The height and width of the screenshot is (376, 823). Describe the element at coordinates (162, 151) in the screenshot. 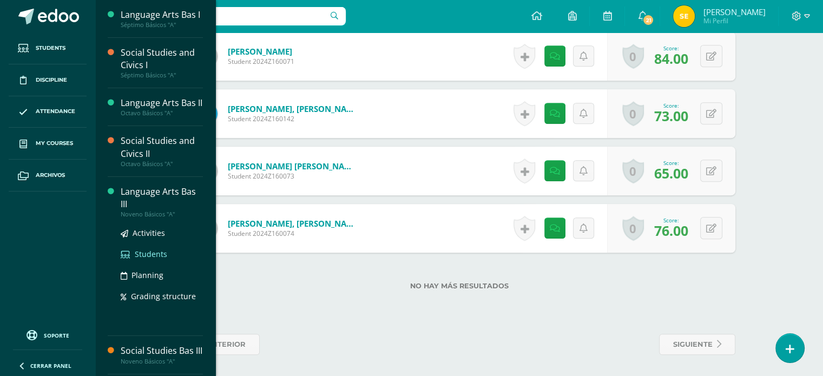

I see `a: Social Studies and Civics IIOctavo Básicos "A"` at that location.